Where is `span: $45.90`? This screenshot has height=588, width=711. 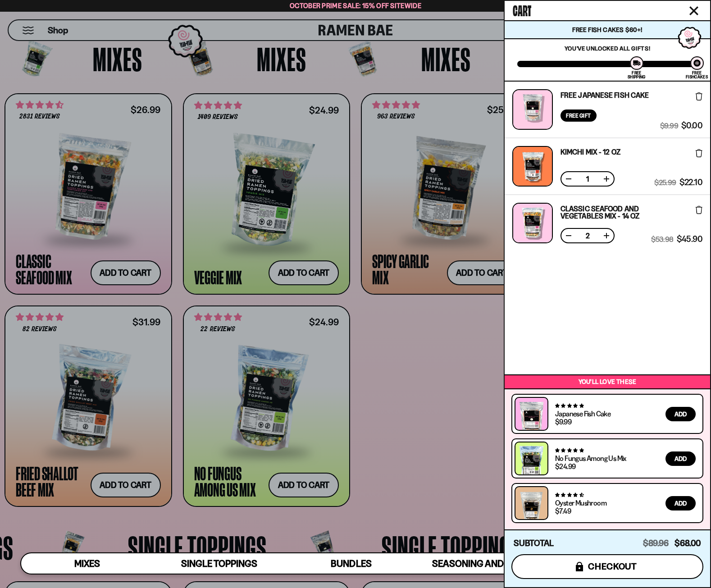
span: $45.90 is located at coordinates (690, 239).